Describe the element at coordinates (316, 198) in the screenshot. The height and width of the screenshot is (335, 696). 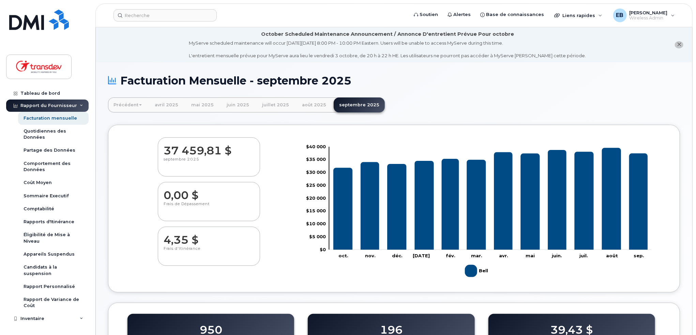
I see `tspan: $20 000` at that location.